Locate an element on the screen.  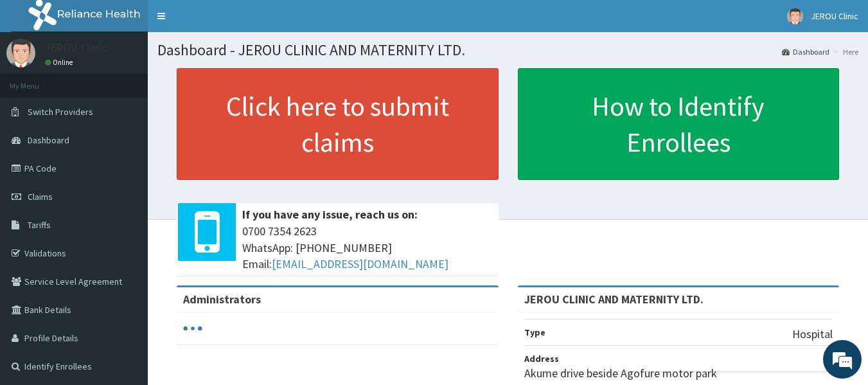
b: If you have any issue, reach us on: is located at coordinates (329, 214).